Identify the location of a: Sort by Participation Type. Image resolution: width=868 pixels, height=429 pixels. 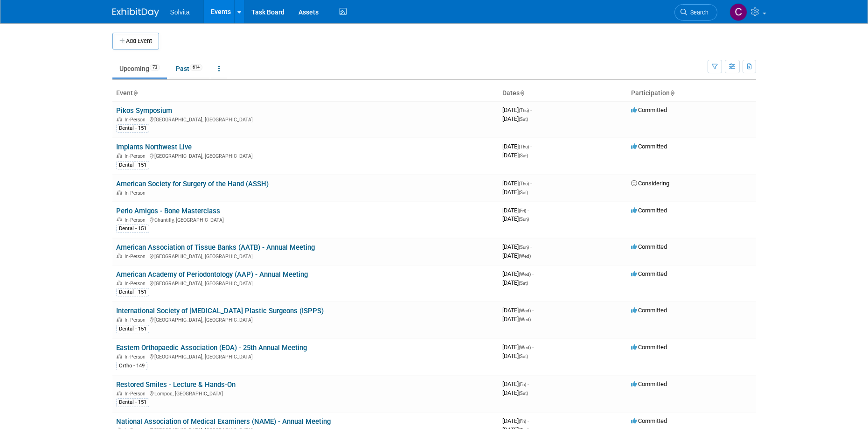
(671, 93).